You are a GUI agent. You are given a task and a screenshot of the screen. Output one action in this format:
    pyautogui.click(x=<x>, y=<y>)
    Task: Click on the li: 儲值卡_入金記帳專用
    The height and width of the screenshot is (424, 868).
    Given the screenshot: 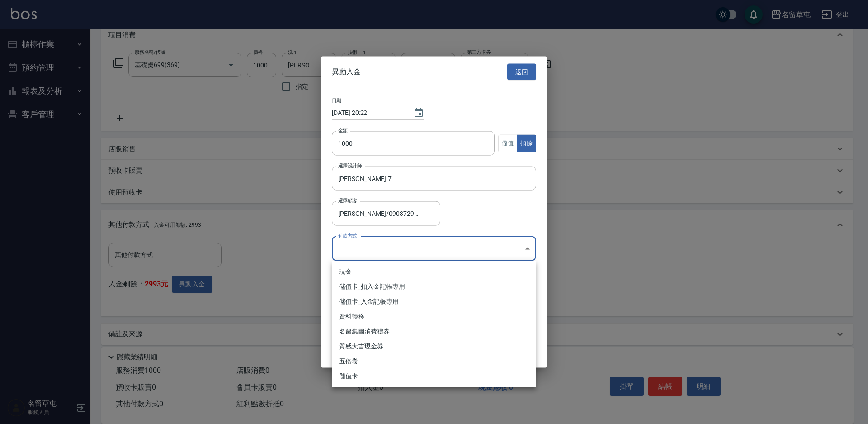 What is the action you would take?
    pyautogui.click(x=434, y=301)
    